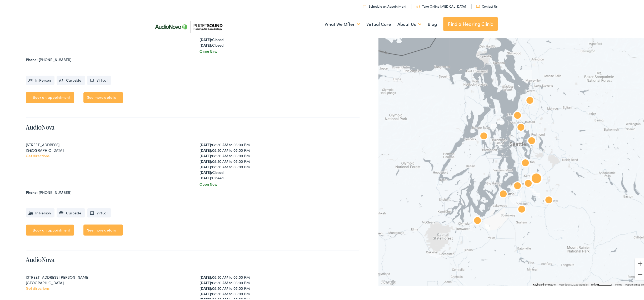 This screenshot has height=300, width=644. What do you see at coordinates (280, 160) in the screenshot?
I see `div: 08:30 AM to 05:00 PM 08:30 AM to 05:00 PM 08:30 AM to 05:00 PM 08:30 AM to 05:00 PM 08:30 AM to 0...` at bounding box center [280, 160].